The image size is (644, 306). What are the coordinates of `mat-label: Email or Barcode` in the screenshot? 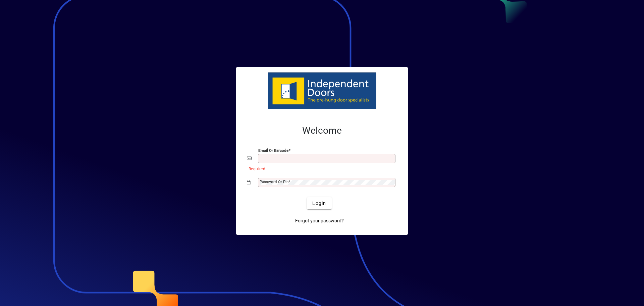 It's located at (274, 151).